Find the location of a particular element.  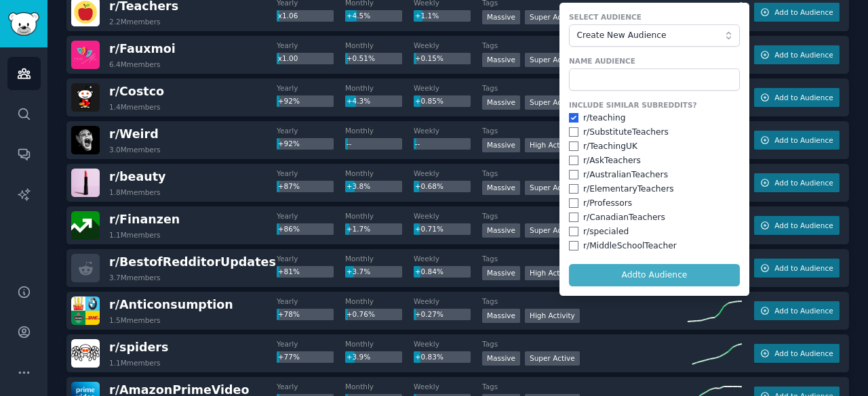

img: GummySearch logo is located at coordinates (24, 24).